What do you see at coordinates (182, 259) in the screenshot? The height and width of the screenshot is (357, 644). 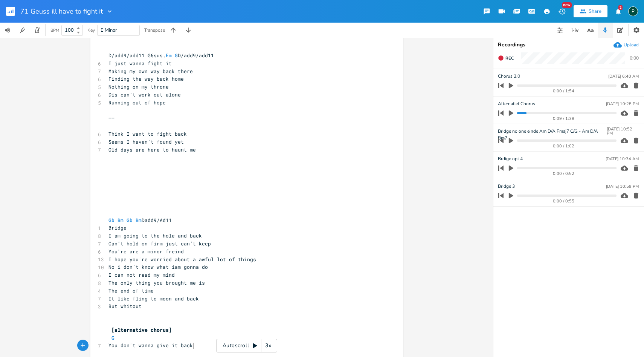 I see `span: I hope you're worried about a awful lot of things` at bounding box center [182, 259].